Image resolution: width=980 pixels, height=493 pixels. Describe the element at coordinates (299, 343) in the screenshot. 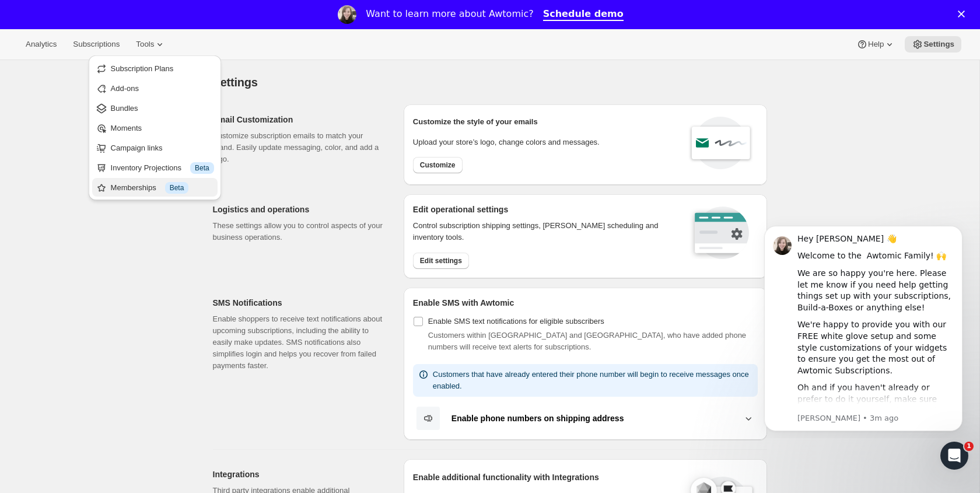

I see `p: Enable shoppers to receive text notifications about upcoming subscriptions, including the ability...` at that location.